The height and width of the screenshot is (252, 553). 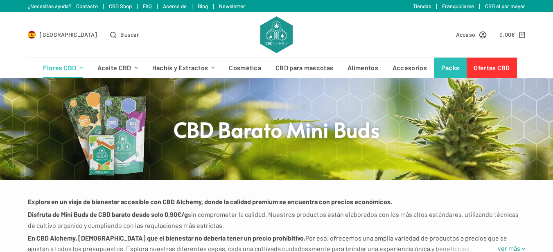 I want to click on a: CBD al por mayor, so click(x=505, y=6).